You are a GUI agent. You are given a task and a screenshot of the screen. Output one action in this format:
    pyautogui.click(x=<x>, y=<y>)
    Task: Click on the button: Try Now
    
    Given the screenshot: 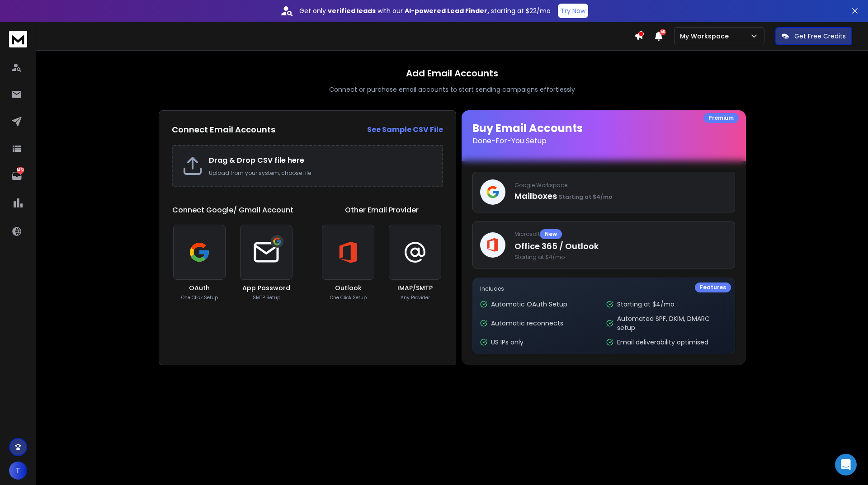 What is the action you would take?
    pyautogui.click(x=573, y=11)
    